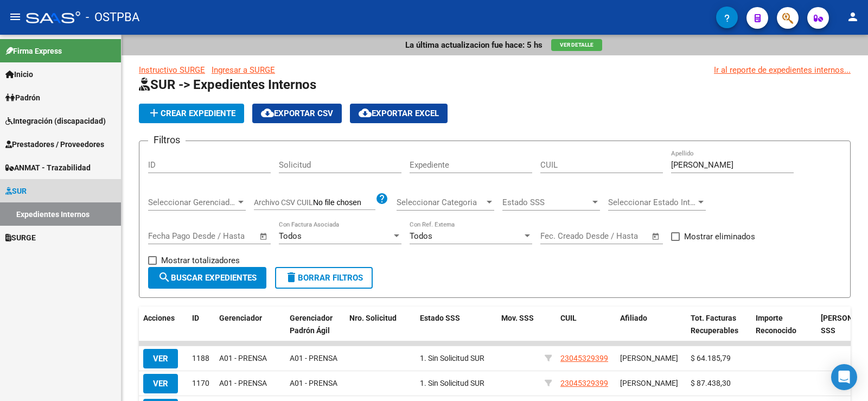  I want to click on span: Exportar EXCEL, so click(399, 113).